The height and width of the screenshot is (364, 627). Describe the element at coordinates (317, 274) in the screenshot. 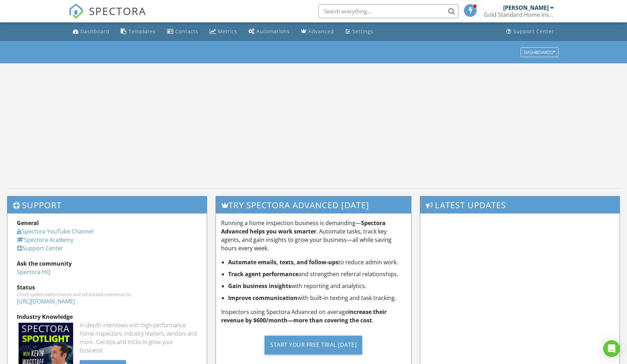

I see `li: and strengthen referral relationships.` at that location.